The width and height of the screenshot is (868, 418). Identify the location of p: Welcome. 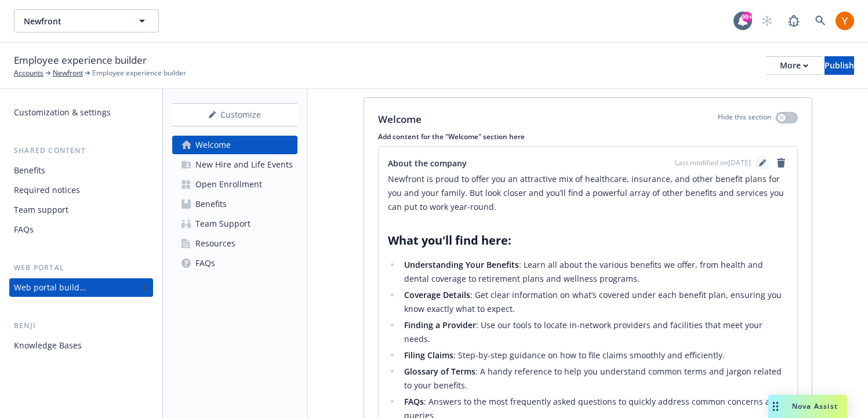
(399, 119).